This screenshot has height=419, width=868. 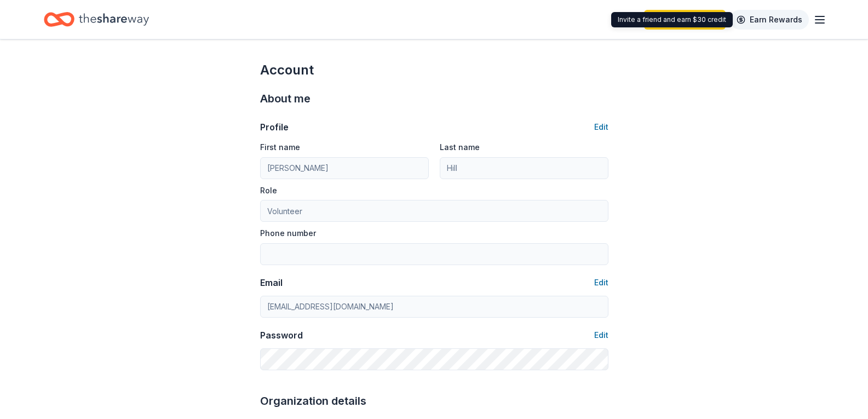 I want to click on a: Earn Rewards, so click(x=770, y=20).